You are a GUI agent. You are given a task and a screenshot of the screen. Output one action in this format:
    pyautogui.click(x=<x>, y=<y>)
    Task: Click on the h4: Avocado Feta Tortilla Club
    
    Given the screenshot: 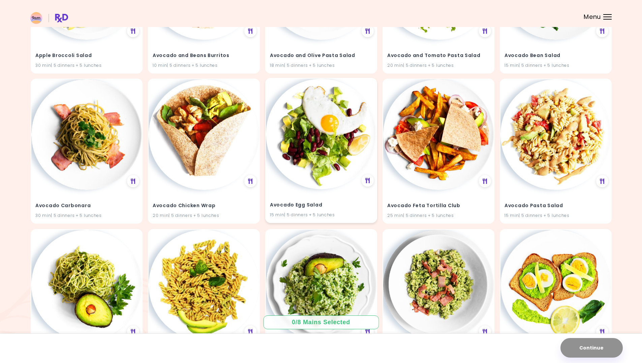 What is the action you would take?
    pyautogui.click(x=439, y=206)
    